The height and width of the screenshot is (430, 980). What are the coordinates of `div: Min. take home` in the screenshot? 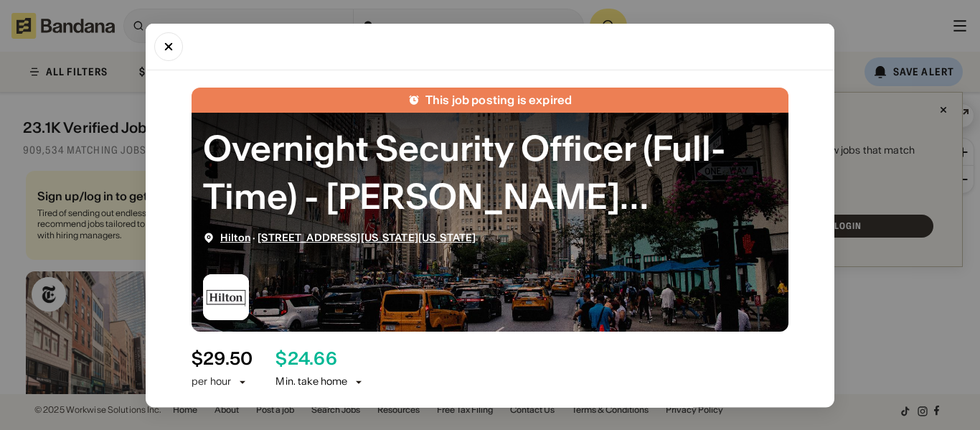 It's located at (320, 382).